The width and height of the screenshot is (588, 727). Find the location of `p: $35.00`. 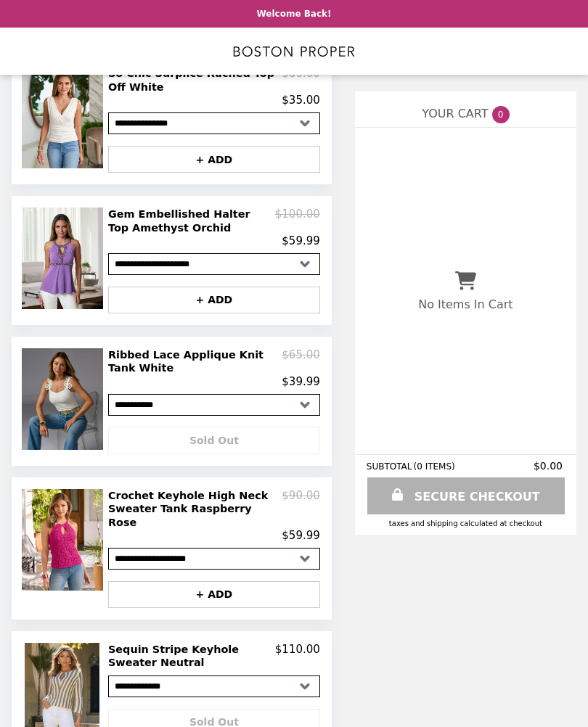

p: $35.00 is located at coordinates (301, 100).